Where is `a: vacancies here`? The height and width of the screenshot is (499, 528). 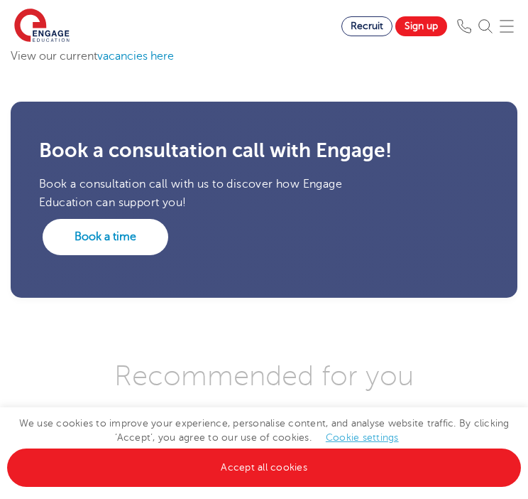 a: vacancies here is located at coordinates (136, 56).